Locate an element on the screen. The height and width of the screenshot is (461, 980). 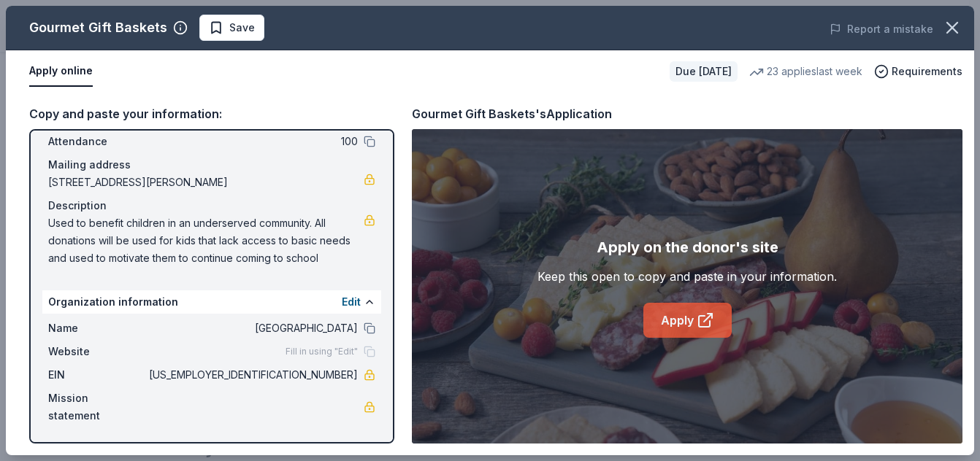
div: Mailing address is located at coordinates (212, 165).